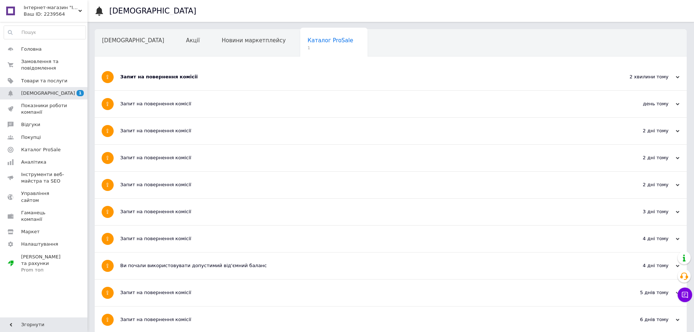  Describe the element at coordinates (31, 49) in the screenshot. I see `span: Головна` at that location.